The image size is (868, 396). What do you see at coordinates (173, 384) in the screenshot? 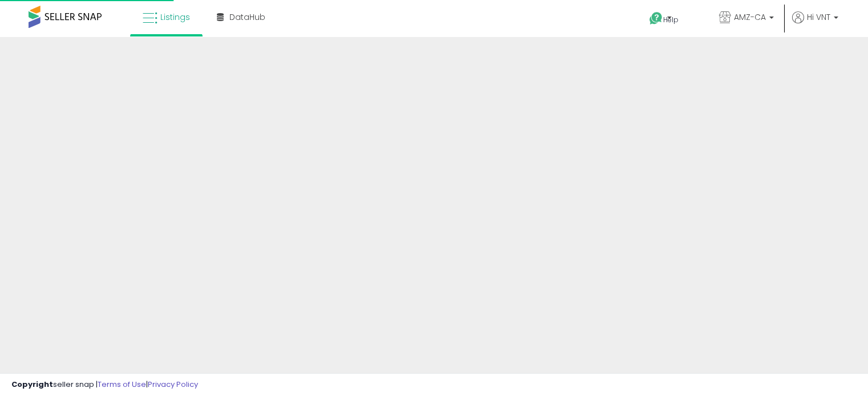
I see `a: Privacy Policy` at bounding box center [173, 384].